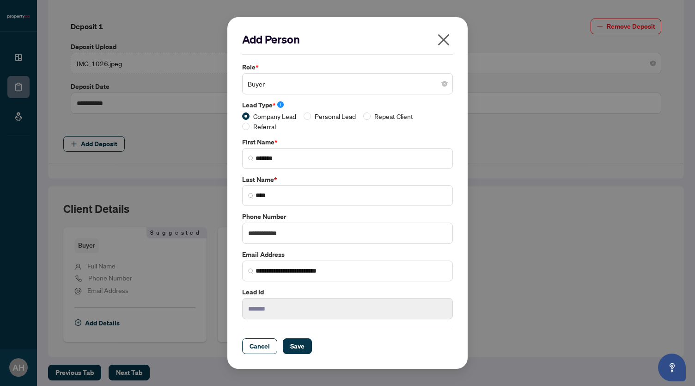 Image resolution: width=695 pixels, height=386 pixels. What do you see at coordinates (335, 116) in the screenshot?
I see `span: Personal Lead` at bounding box center [335, 116].